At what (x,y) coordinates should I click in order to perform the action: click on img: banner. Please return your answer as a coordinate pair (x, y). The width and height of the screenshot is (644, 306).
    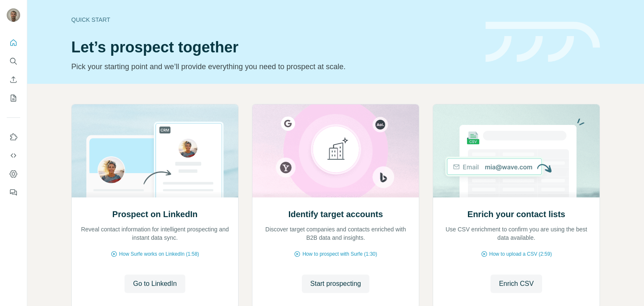
    Looking at the image, I should click on (543, 42).